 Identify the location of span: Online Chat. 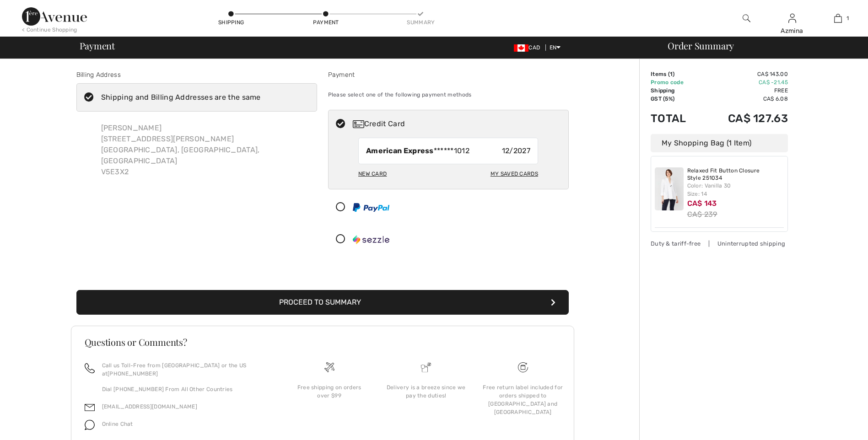
(117, 424).